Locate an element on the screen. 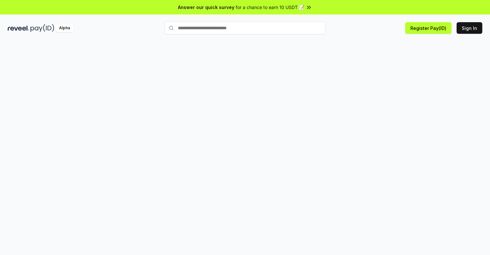 The image size is (490, 255). img: reveel_dark is located at coordinates (18, 28).